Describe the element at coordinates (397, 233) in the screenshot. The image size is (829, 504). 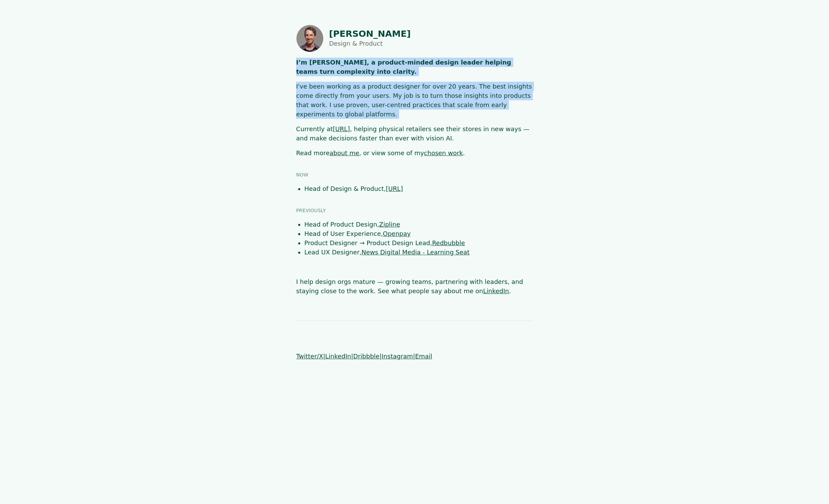
I see `a: Openpay` at that location.